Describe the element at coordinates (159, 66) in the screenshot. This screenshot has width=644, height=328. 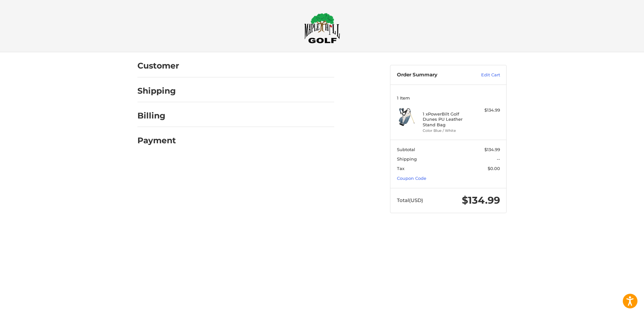
I see `h2: Customer` at that location.